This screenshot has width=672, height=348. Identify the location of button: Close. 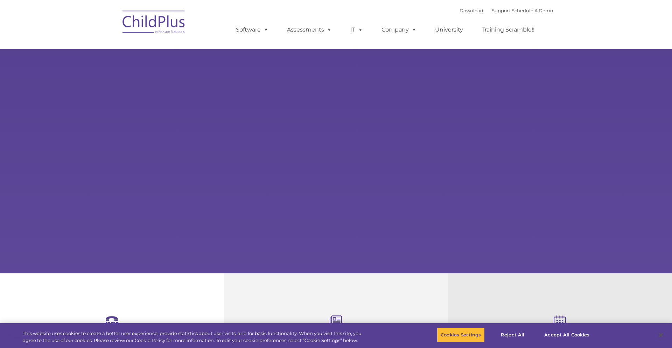
(661, 335).